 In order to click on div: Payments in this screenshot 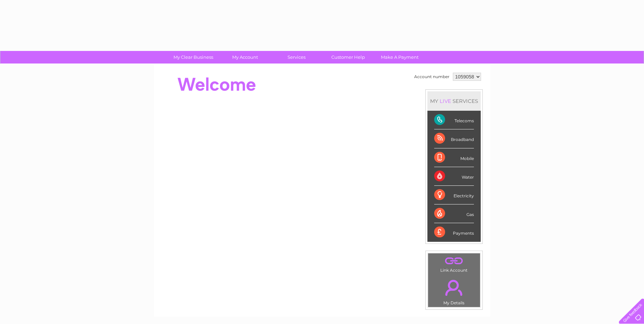, I will do `click(454, 233)`.